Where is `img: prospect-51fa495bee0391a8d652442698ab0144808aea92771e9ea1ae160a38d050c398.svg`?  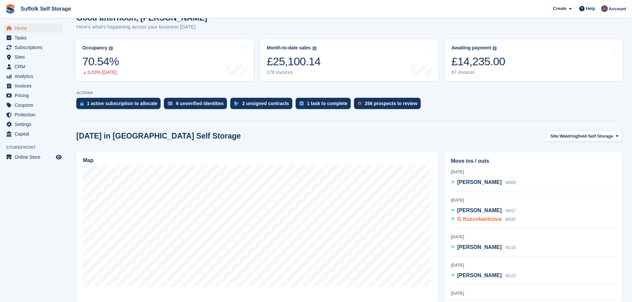 img: prospect-51fa495bee0391a8d652442698ab0144808aea92771e9ea1ae160a38d050c398.svg is located at coordinates (360, 104).